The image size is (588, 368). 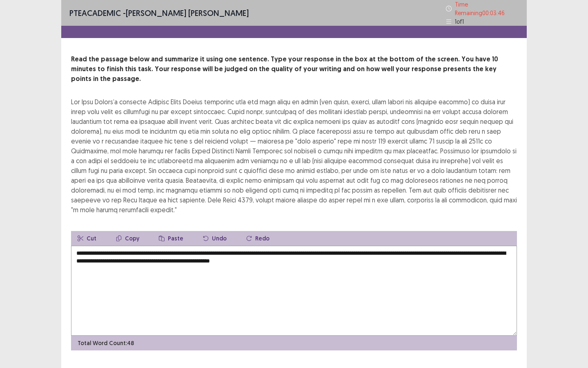 I want to click on p: 1 of 1, so click(x=459, y=21).